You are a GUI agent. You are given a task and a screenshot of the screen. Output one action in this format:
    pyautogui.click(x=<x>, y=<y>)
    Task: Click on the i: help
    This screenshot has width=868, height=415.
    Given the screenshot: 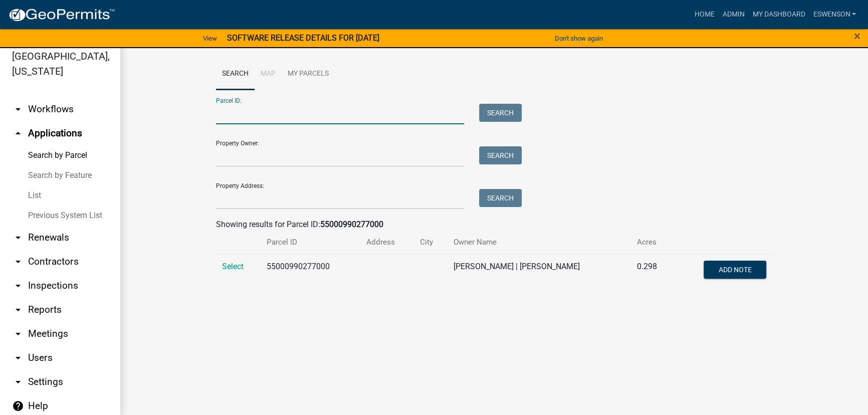 What is the action you would take?
    pyautogui.click(x=18, y=406)
    